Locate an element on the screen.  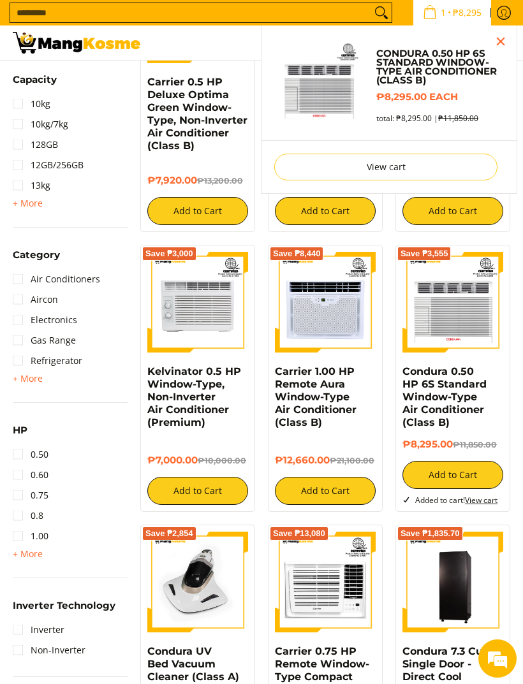
span: Save ₱3,000 is located at coordinates (169, 254).